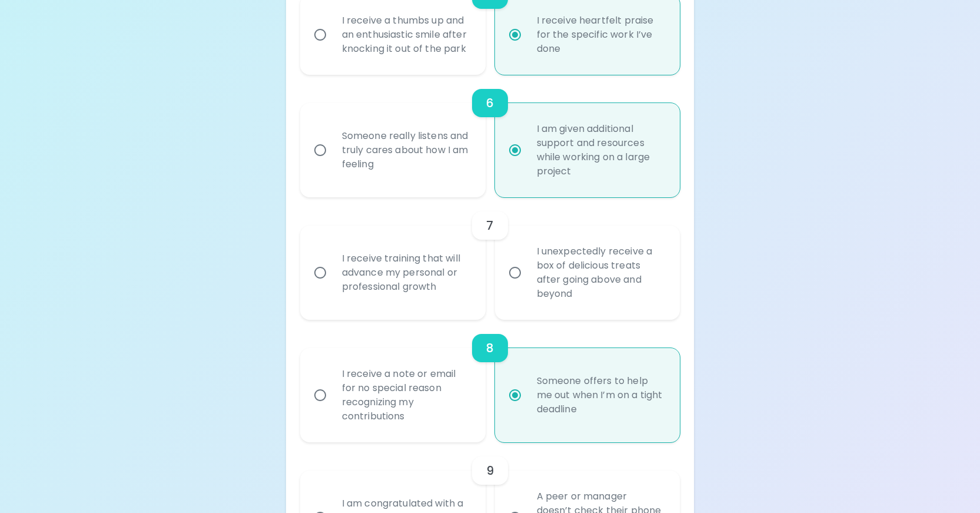 The image size is (980, 513). I want to click on div: I receive a note or email for no special reason recognizing my contributions, so click(406, 395).